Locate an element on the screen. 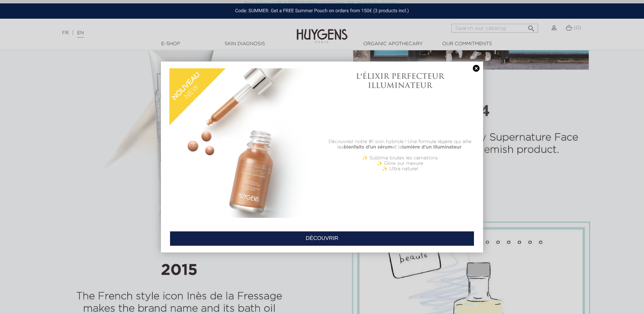 The width and height of the screenshot is (644, 314). a: DÉCOUVRIR is located at coordinates (322, 238).